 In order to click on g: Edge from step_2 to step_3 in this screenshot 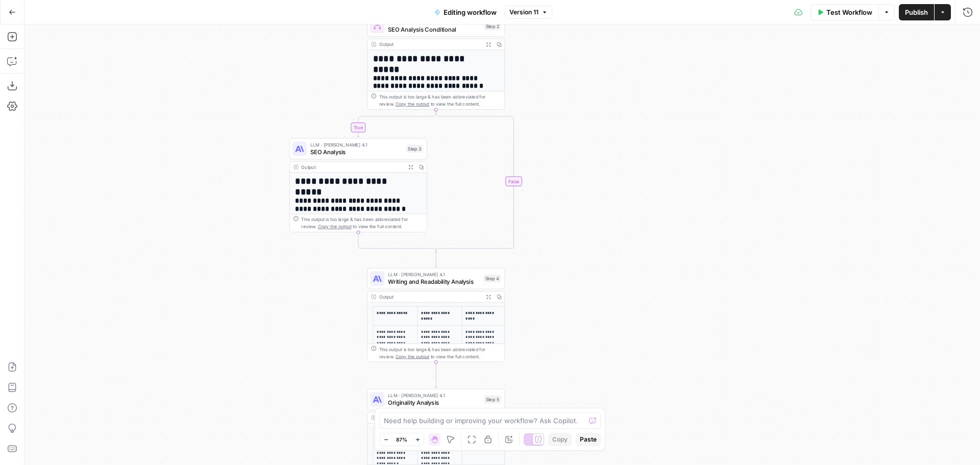, I will do `click(396, 123)`.